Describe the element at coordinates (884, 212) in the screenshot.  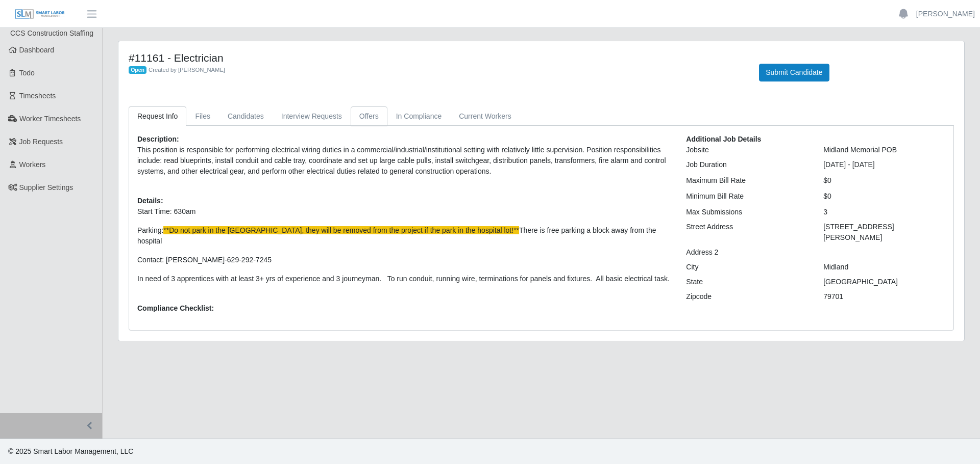
I see `div: 3` at that location.